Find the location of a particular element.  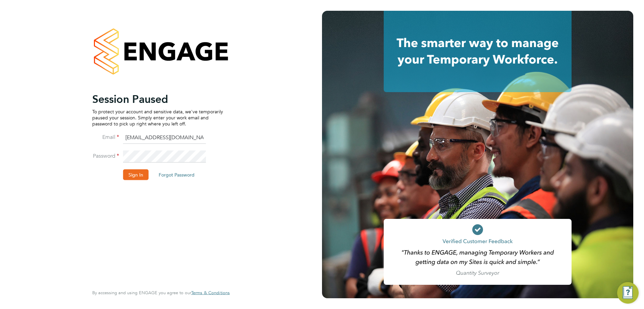

span: Terms & Conditions is located at coordinates (210, 292).